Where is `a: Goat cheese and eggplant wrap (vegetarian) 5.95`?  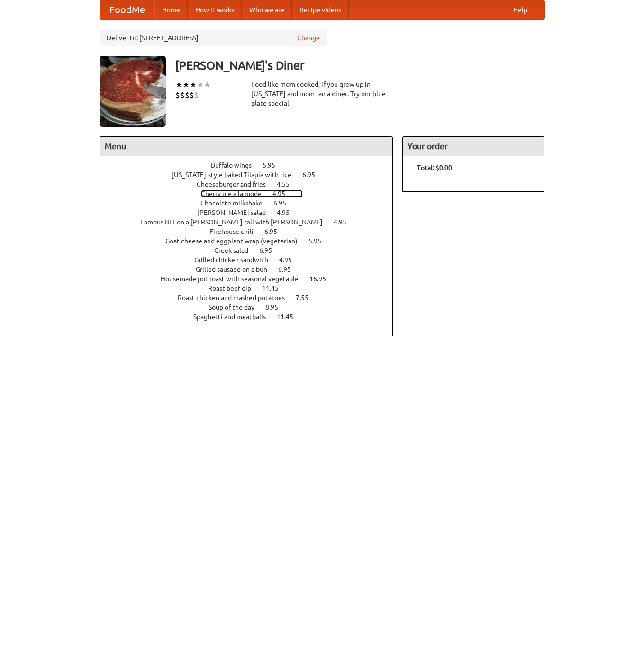
a: Goat cheese and eggplant wrap (vegetarian) 5.95 is located at coordinates (252, 240).